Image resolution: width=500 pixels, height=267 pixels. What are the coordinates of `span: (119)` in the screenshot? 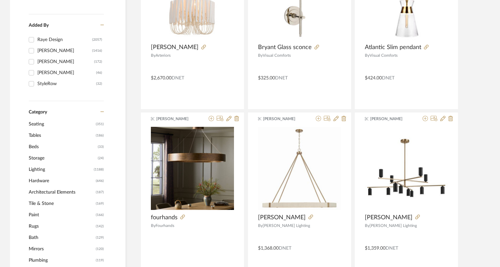 It's located at (100, 260).